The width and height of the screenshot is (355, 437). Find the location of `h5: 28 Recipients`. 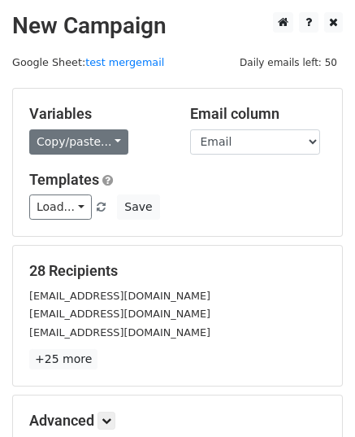

h5: 28 Recipients is located at coordinates (177, 271).